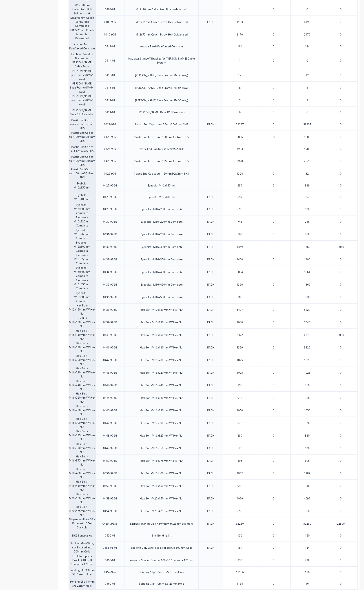  I want to click on div: Eyebolts - M16x450mm Complete, so click(82, 284).